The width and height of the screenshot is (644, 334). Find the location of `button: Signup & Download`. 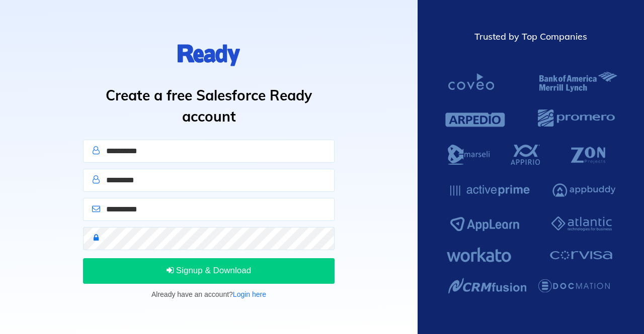

button: Signup & Download is located at coordinates (209, 271).